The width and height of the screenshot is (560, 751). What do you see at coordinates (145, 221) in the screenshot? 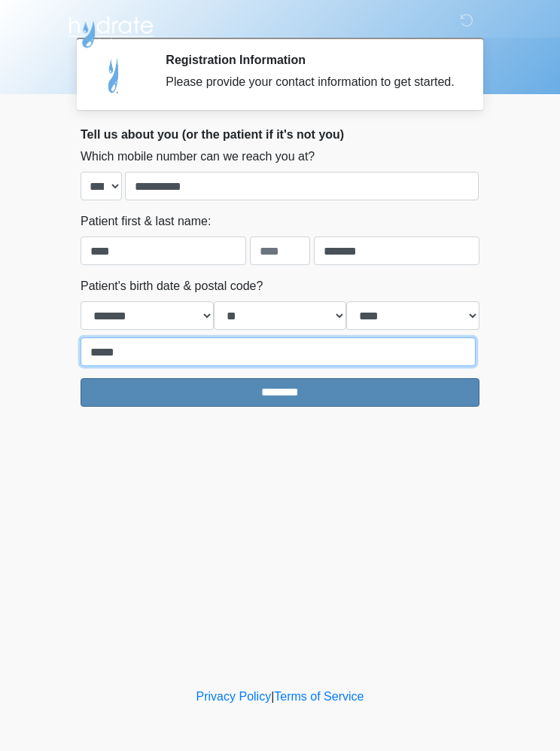
I see `label: Patient first & last name:` at bounding box center [145, 221].